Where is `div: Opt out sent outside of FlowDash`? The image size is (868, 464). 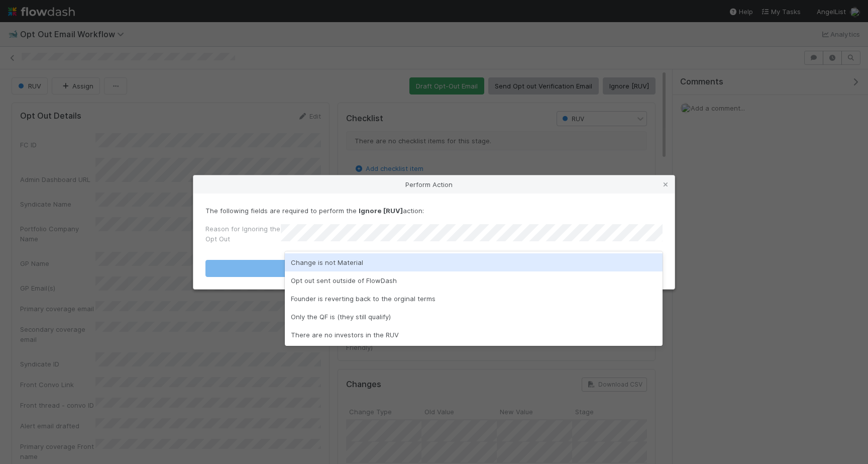 div: Opt out sent outside of FlowDash is located at coordinates (473, 281).